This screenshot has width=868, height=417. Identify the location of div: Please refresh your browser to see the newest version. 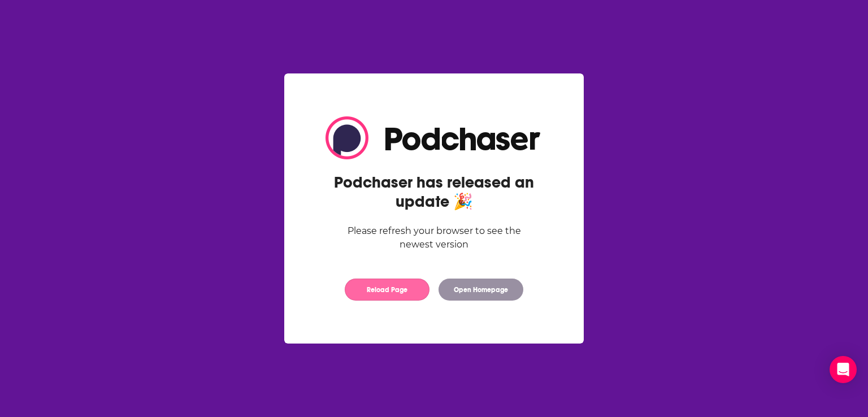
(434, 238).